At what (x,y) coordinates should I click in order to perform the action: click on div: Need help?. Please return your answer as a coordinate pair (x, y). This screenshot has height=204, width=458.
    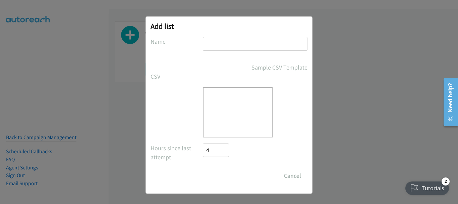
    Looking at the image, I should click on (12, 22).